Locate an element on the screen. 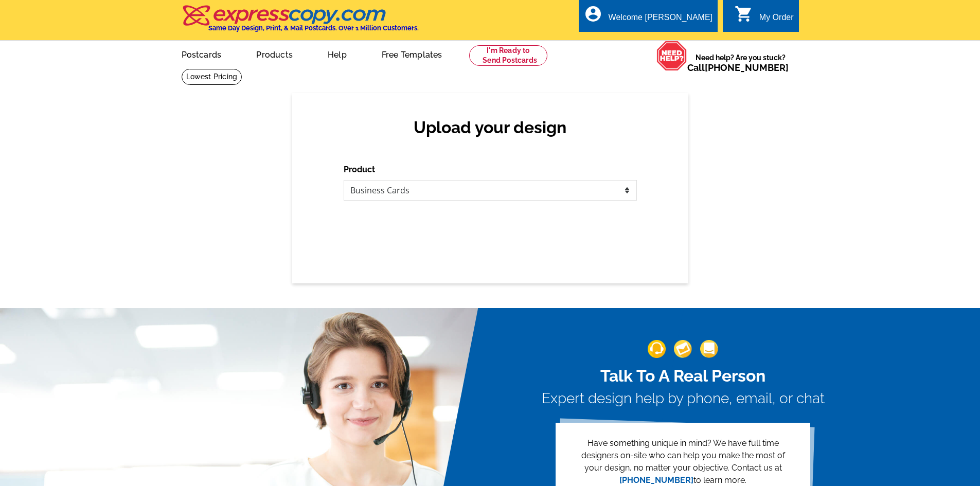  a: Free Templates is located at coordinates (412, 54).